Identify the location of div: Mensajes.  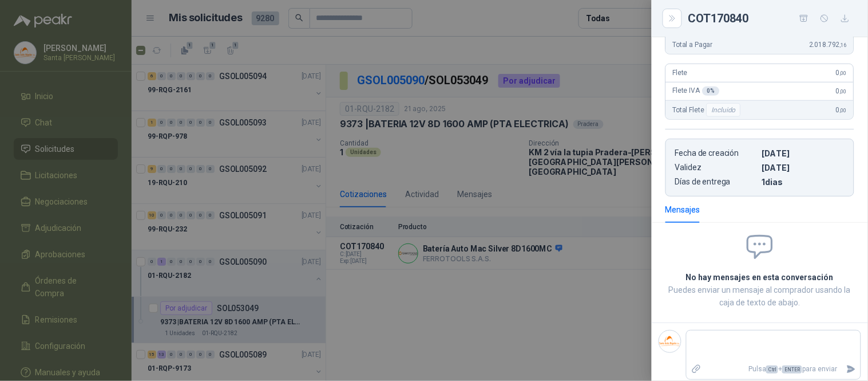
(683, 210).